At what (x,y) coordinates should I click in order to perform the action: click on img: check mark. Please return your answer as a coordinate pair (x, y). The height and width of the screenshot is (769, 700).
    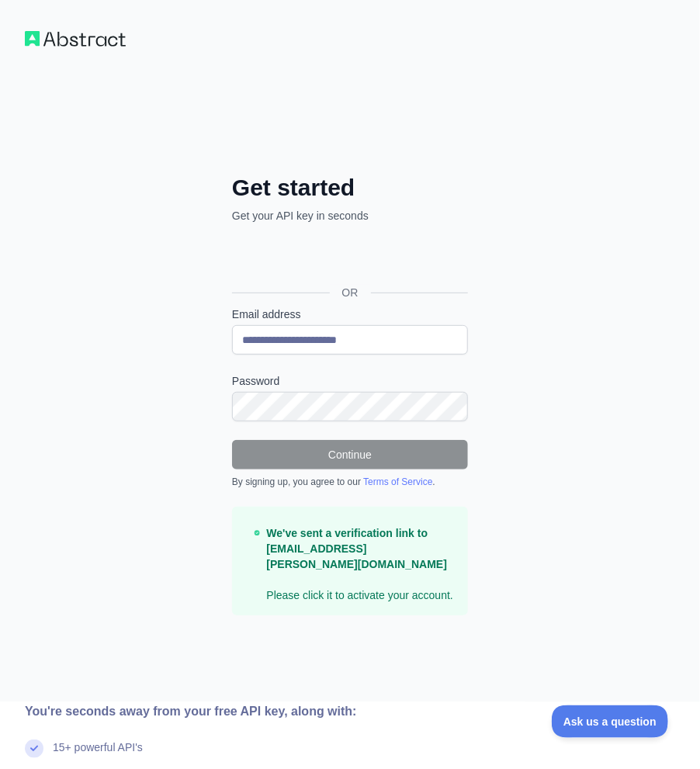
    Looking at the image, I should click on (34, 749).